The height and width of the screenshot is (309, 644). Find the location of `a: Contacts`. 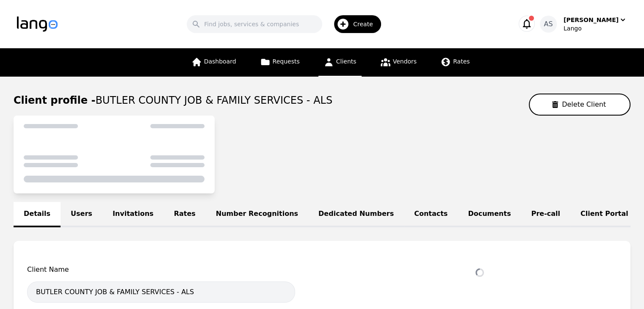

a: Contacts is located at coordinates (431, 215).